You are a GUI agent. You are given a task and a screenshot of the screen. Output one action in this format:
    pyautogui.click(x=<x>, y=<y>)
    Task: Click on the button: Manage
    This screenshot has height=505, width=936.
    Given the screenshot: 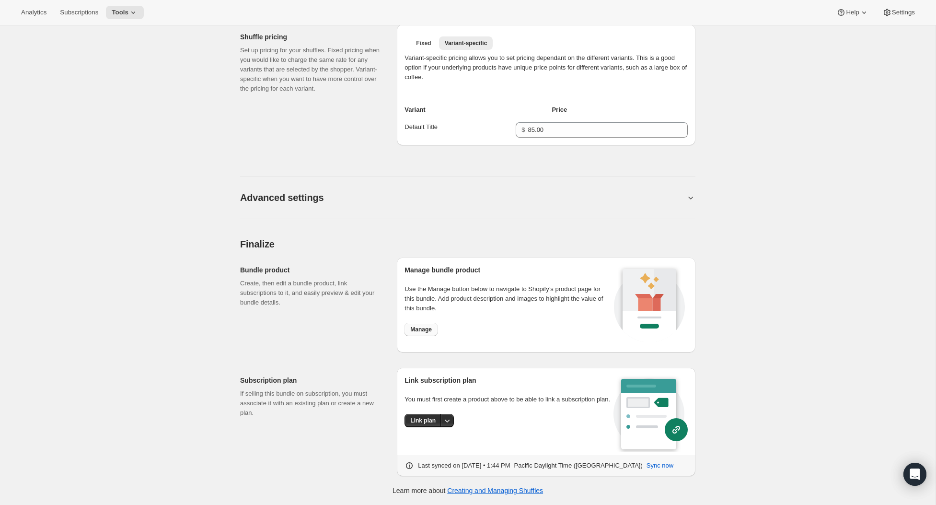 What is the action you would take?
    pyautogui.click(x=421, y=329)
    